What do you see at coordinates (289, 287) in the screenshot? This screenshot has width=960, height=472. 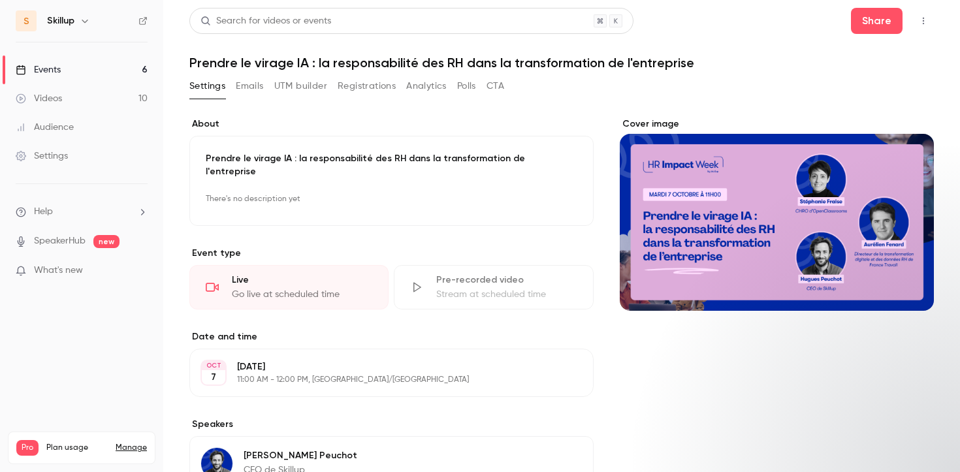 I see `div: LiveGo live at scheduled time` at bounding box center [289, 287].